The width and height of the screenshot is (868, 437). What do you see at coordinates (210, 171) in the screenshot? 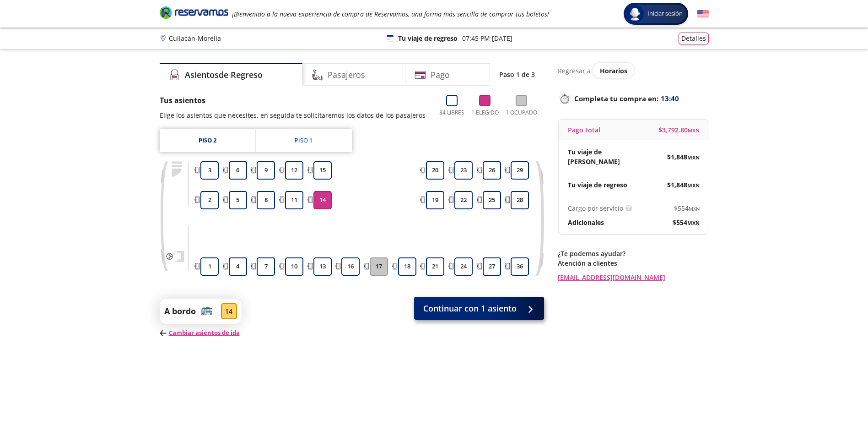
I see `button: 3` at bounding box center [210, 171].